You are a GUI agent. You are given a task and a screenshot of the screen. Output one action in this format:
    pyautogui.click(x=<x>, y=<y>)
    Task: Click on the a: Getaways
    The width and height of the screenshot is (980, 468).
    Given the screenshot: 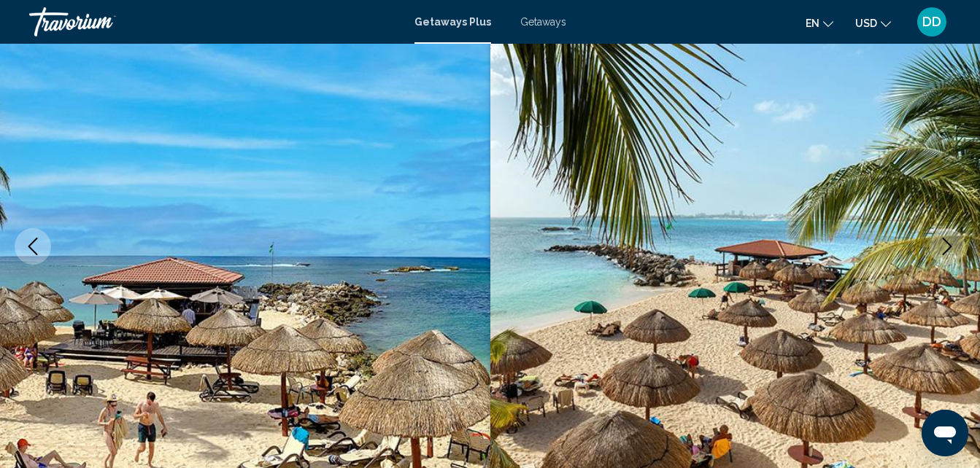 What is the action you would take?
    pyautogui.click(x=543, y=22)
    